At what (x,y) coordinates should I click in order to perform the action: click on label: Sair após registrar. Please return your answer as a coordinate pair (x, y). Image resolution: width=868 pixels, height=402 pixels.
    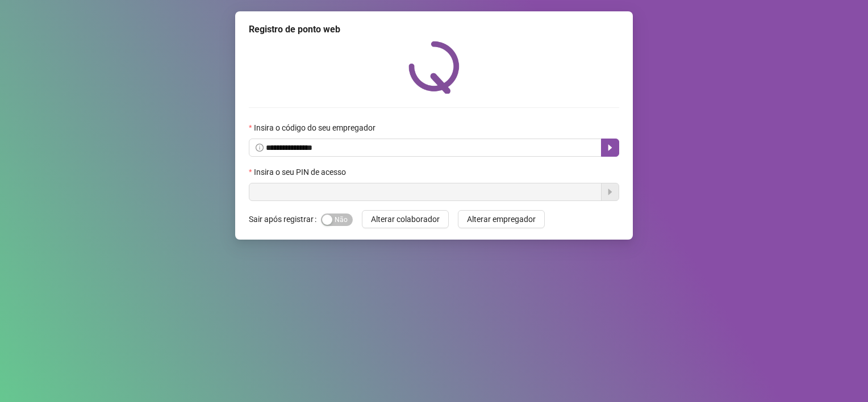
    Looking at the image, I should click on (285, 219).